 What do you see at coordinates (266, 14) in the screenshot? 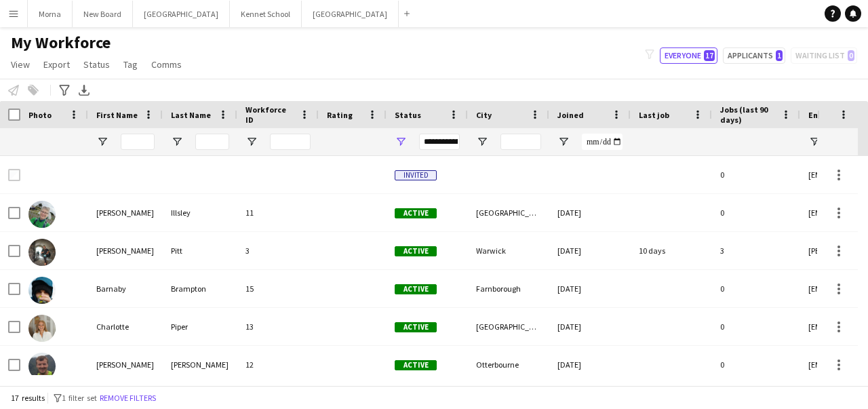
I see `button: Kennet School` at bounding box center [266, 14].